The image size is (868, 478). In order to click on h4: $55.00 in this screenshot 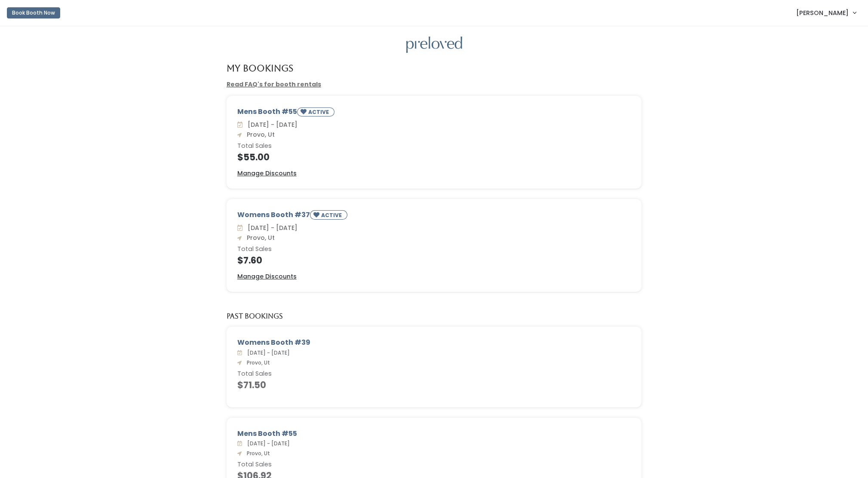, I will do `click(434, 157)`.